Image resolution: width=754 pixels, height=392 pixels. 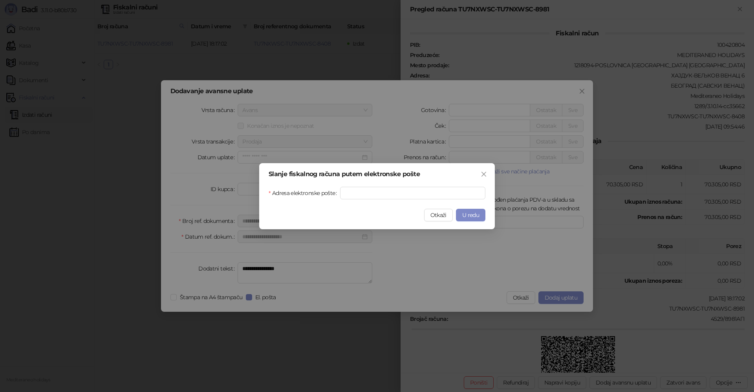 I want to click on button: Close, so click(x=484, y=174).